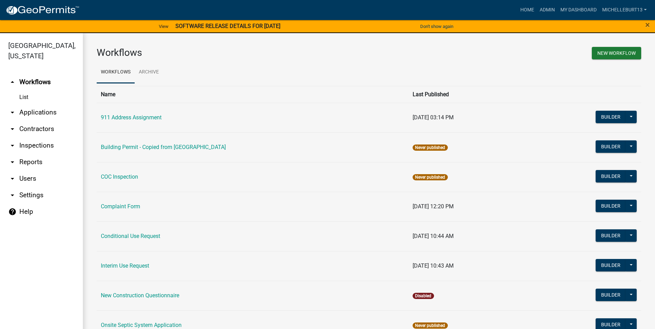  I want to click on span: Disabled, so click(423, 296).